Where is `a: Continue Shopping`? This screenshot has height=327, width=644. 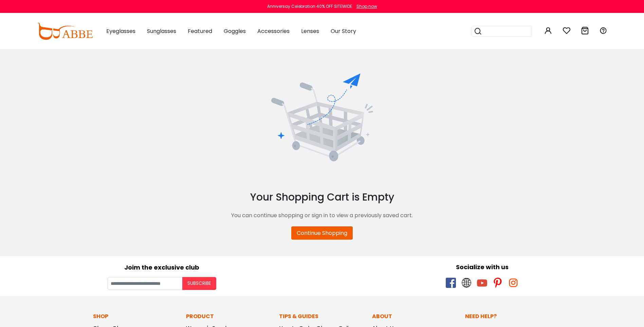 a: Continue Shopping is located at coordinates (322, 233).